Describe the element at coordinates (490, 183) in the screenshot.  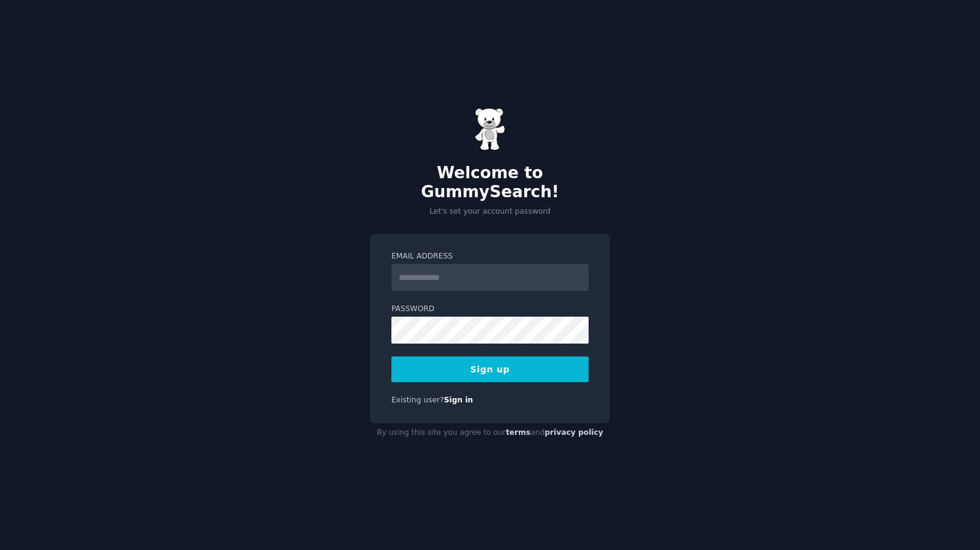
I see `h2: Welcome to GummySearch!` at that location.